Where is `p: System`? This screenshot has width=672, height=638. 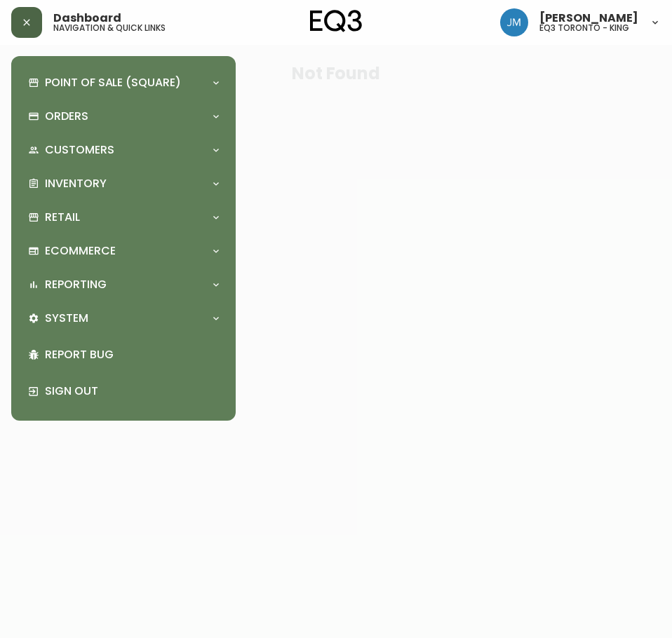
p: System is located at coordinates (66, 318).